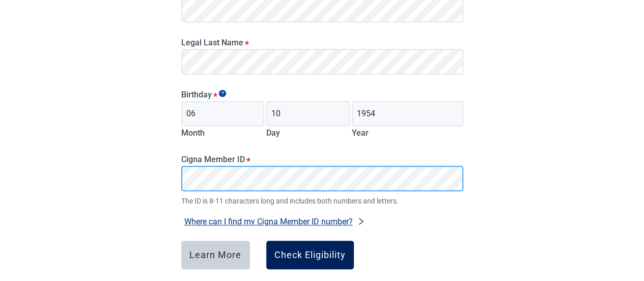 Image resolution: width=644 pixels, height=281 pixels. What do you see at coordinates (310, 255) in the screenshot?
I see `button: Check Eligibility` at bounding box center [310, 255].